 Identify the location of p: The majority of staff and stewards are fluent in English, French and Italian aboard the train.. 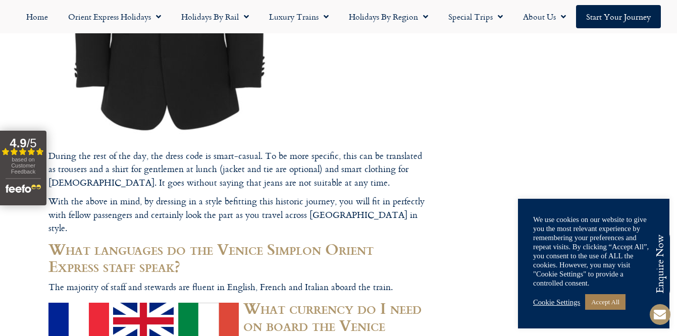
(238, 287).